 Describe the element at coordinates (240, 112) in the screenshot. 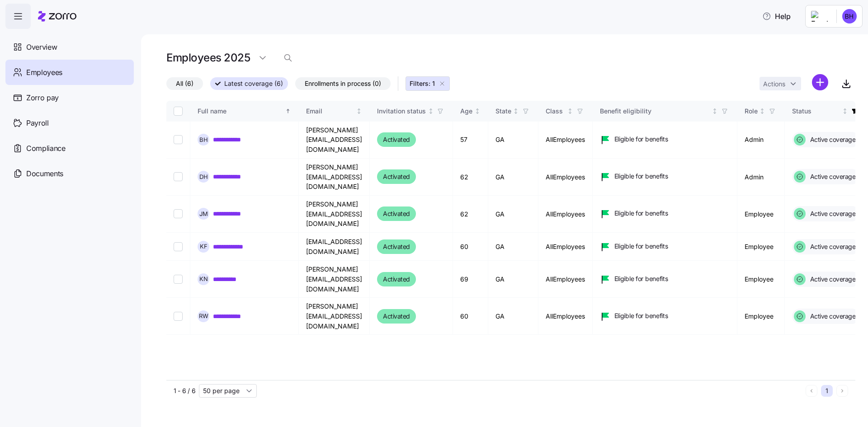

I see `div: Full name` at that location.